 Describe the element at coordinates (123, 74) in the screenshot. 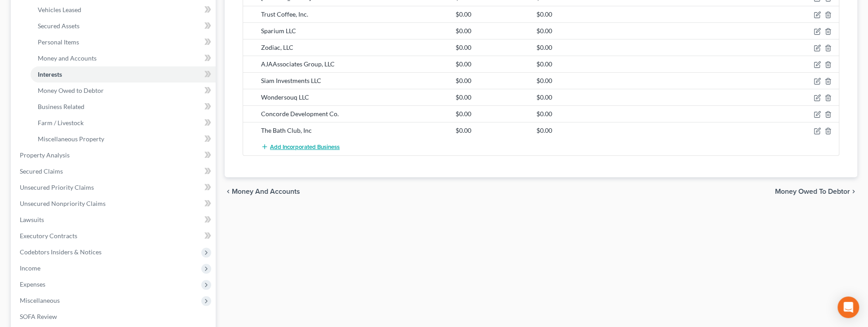

I see `a: Interests` at that location.